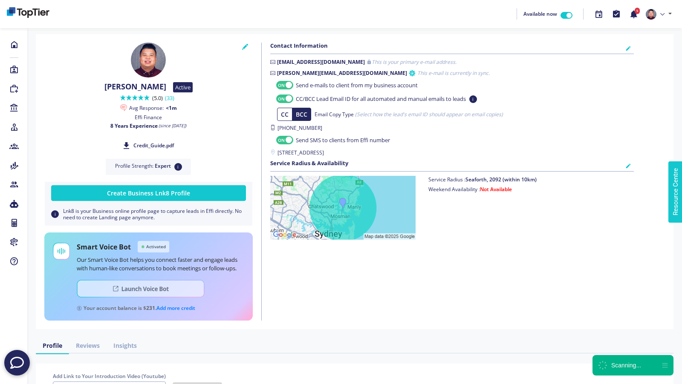 The width and height of the screenshot is (682, 384). I want to click on a: Profile, so click(52, 346).